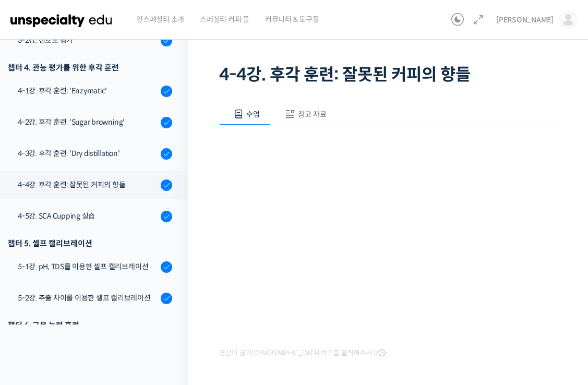 The width and height of the screenshot is (588, 385). What do you see at coordinates (88, 40) in the screenshot?
I see `div: 3-2강. 선호도 평가` at bounding box center [88, 40].